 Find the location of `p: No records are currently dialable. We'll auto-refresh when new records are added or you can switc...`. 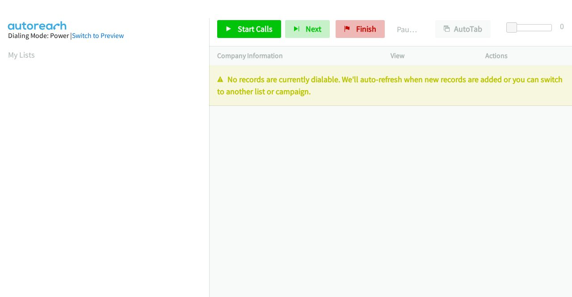

p: No records are currently dialable. We'll auto-refresh when new records are added or you can switc... is located at coordinates (391, 85).